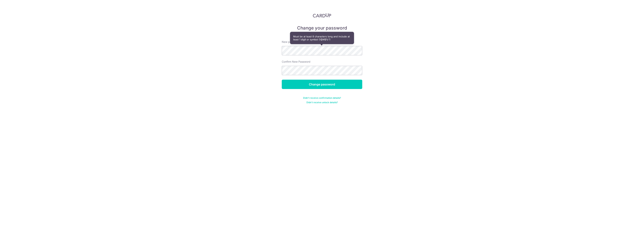 This screenshot has width=644, height=244. I want to click on input: Change password, so click(322, 84).